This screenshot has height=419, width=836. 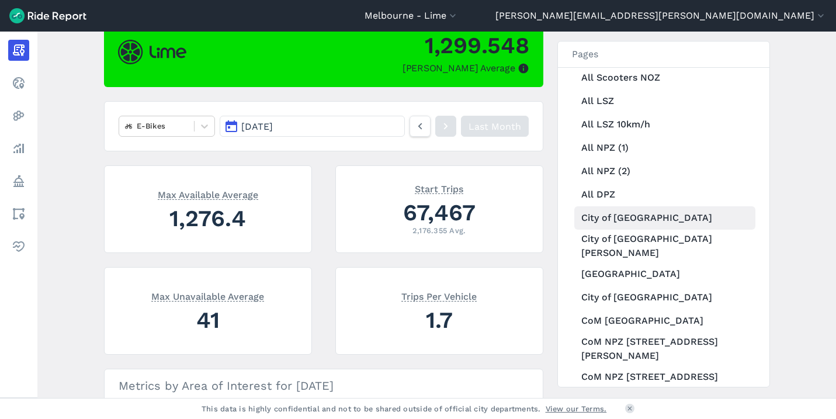 I want to click on a: Policy, so click(x=19, y=181).